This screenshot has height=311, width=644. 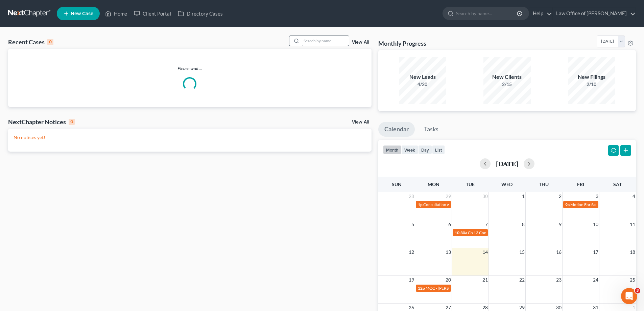 I want to click on div: 2/15, so click(x=507, y=84).